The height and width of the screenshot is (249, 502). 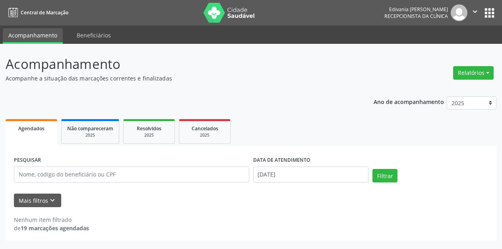 I want to click on label: DATA DE ATENDIMENTO, so click(x=282, y=160).